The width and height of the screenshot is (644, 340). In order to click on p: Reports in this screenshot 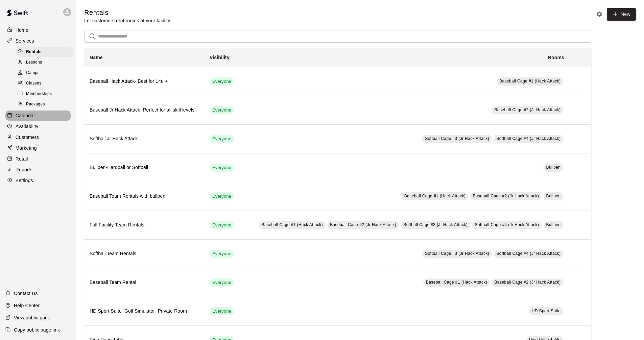, I will do `click(24, 170)`.